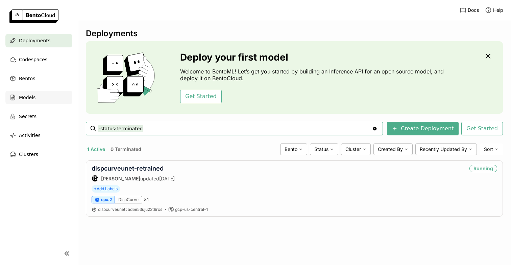  What do you see at coordinates (106, 189) in the screenshot?
I see `span: +Add Labels` at bounding box center [106, 189].